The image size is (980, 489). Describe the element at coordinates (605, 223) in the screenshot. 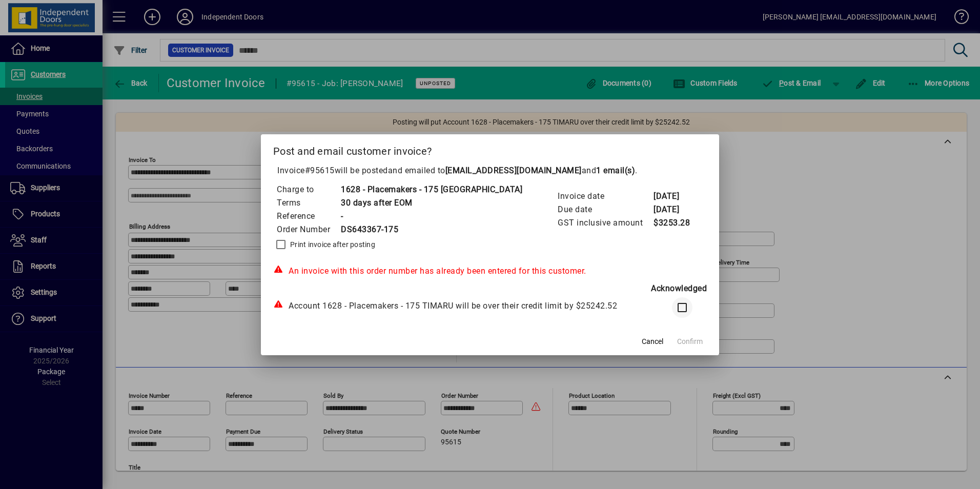

I see `td: GST inclusive amount` at that location.